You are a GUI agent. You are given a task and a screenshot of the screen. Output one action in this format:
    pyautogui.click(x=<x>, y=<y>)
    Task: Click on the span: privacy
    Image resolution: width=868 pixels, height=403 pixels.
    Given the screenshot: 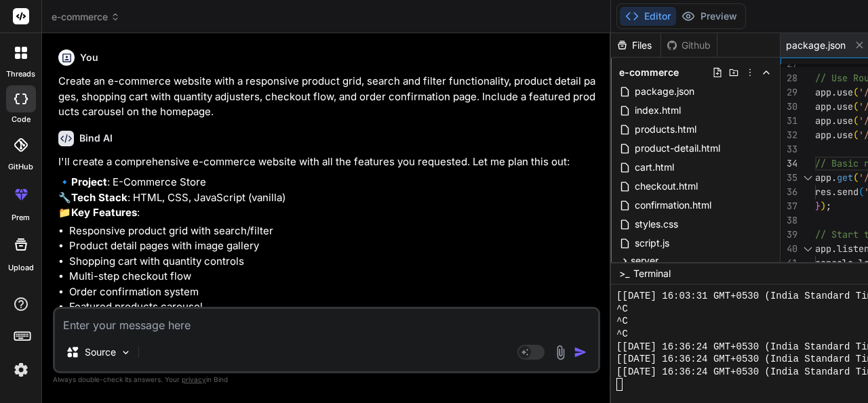 What is the action you would take?
    pyautogui.click(x=194, y=379)
    